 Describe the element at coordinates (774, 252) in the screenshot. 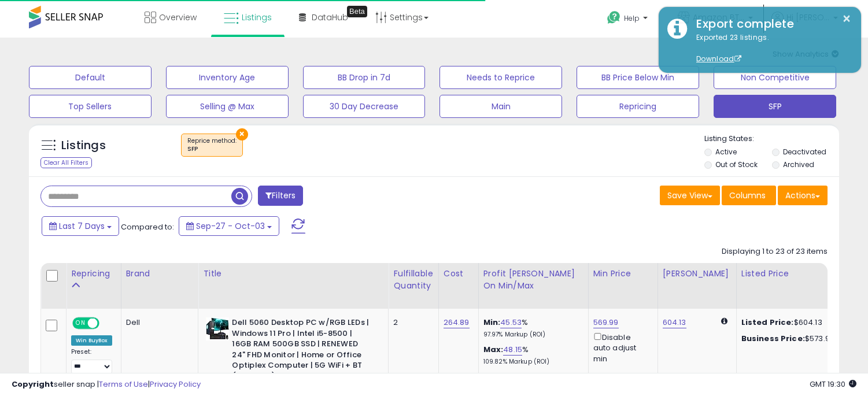

I see `div: Displaying 1 to 23 of 23 items` at that location.